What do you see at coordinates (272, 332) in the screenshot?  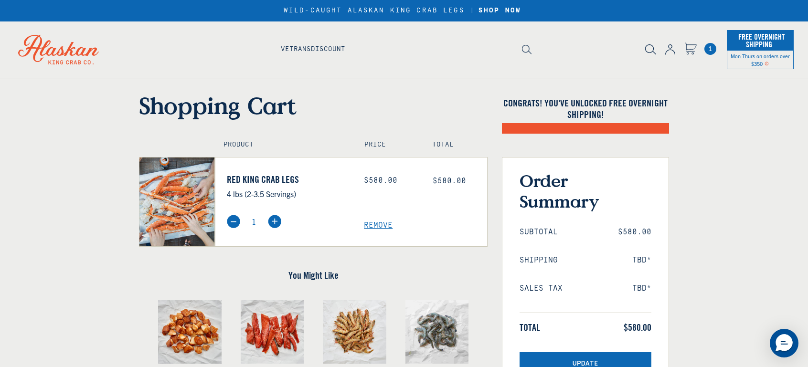 I see `img: Sockeye Salmon Candy Strips` at bounding box center [272, 332].